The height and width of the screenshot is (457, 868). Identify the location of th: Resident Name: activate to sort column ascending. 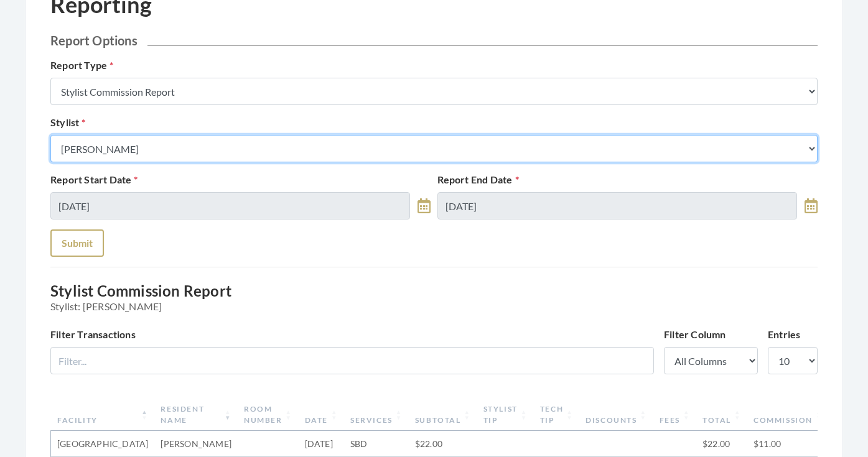
(196, 414).